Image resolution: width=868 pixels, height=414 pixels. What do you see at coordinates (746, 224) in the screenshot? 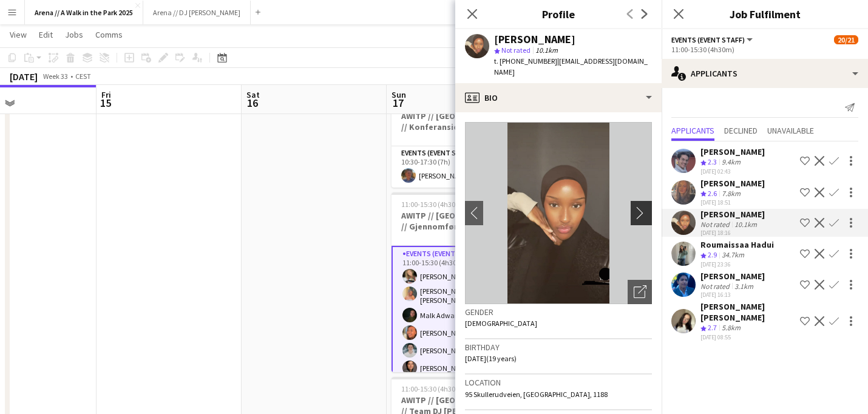
I see `div: 10.1km` at bounding box center [746, 224].